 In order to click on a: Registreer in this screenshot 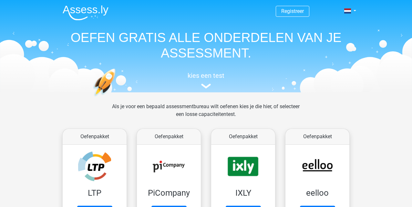, I will do `click(293, 11)`.